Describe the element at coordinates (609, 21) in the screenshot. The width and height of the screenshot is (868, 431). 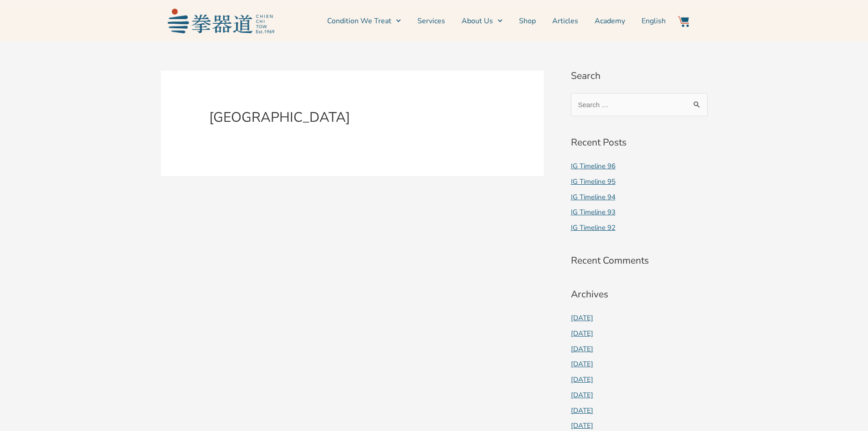
I see `a: Academy` at that location.